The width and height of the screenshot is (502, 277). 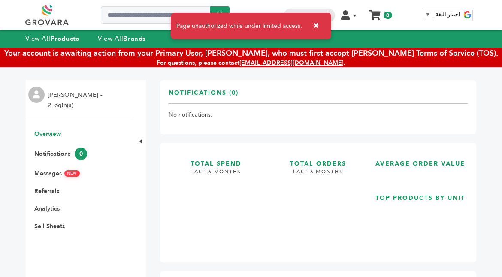 I want to click on span: NEW, so click(x=72, y=173).